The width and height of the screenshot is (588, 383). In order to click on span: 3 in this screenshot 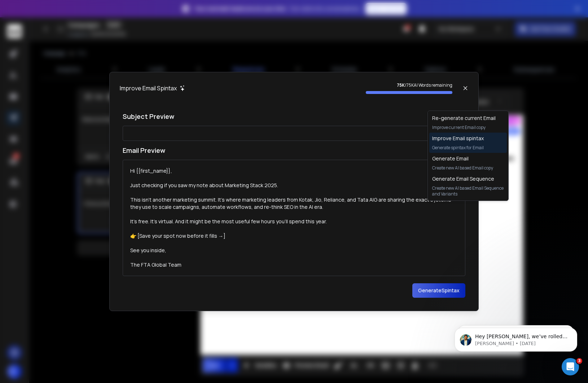, I will do `click(579, 361)`.